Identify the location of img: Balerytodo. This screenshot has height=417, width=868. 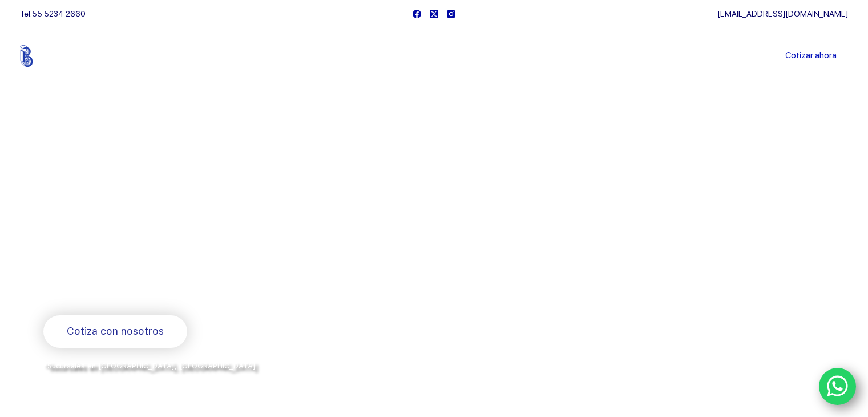
(55, 56).